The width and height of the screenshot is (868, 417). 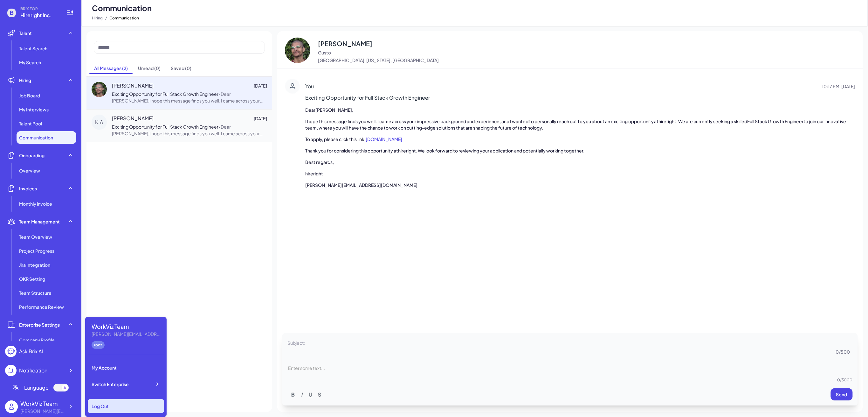 What do you see at coordinates (40, 9) in the screenshot?
I see `span: BRIX FOR` at bounding box center [40, 9].